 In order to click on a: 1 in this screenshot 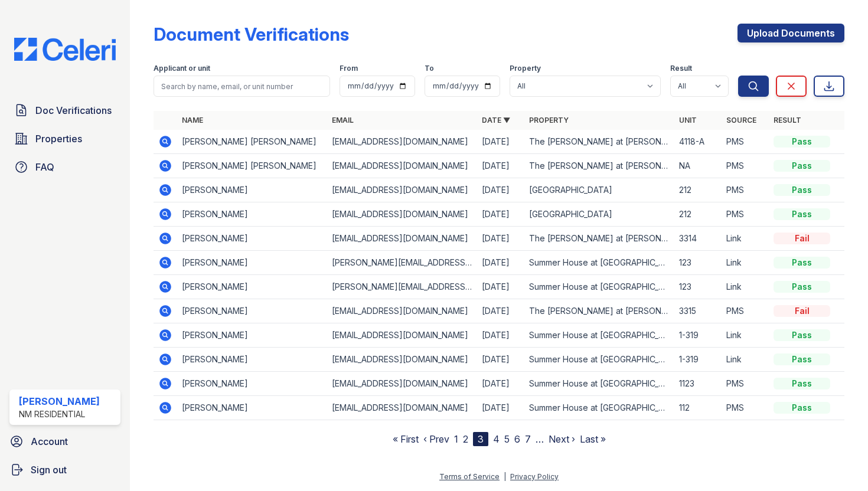, I will do `click(456, 439)`.